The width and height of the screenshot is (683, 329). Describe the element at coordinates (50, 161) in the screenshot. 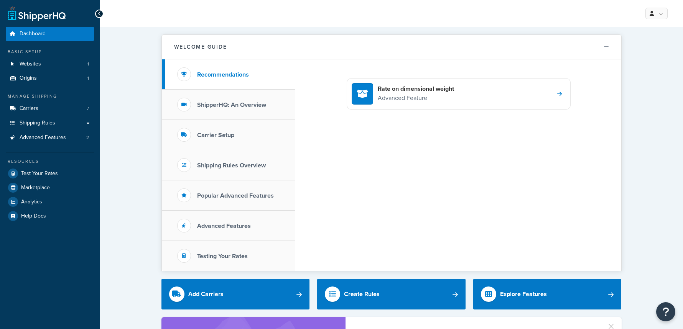

I see `div: Resources` at that location.